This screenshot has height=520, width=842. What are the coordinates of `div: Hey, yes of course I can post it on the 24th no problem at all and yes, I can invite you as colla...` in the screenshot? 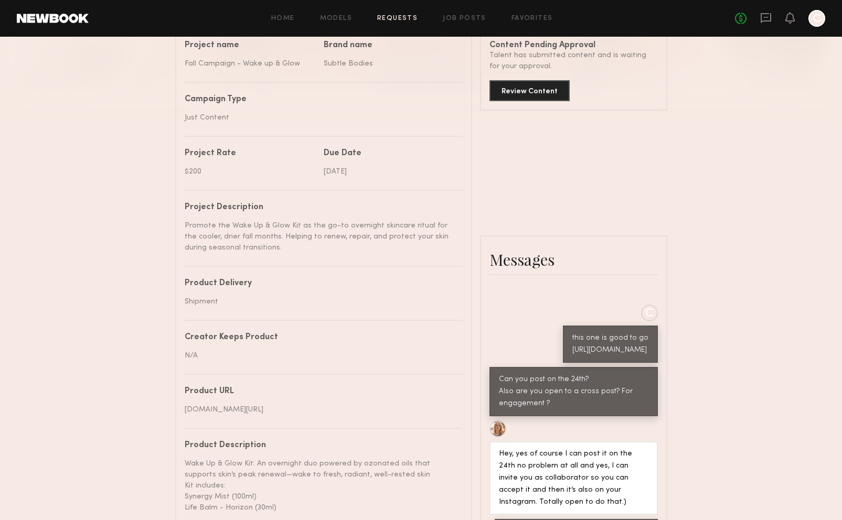 It's located at (573, 478).